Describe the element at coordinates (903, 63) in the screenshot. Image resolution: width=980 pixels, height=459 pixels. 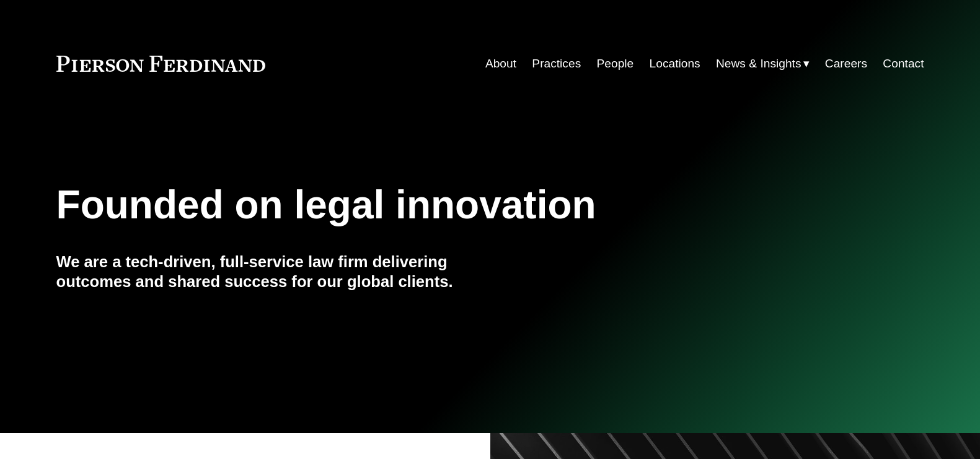
I see `a: Contact` at that location.